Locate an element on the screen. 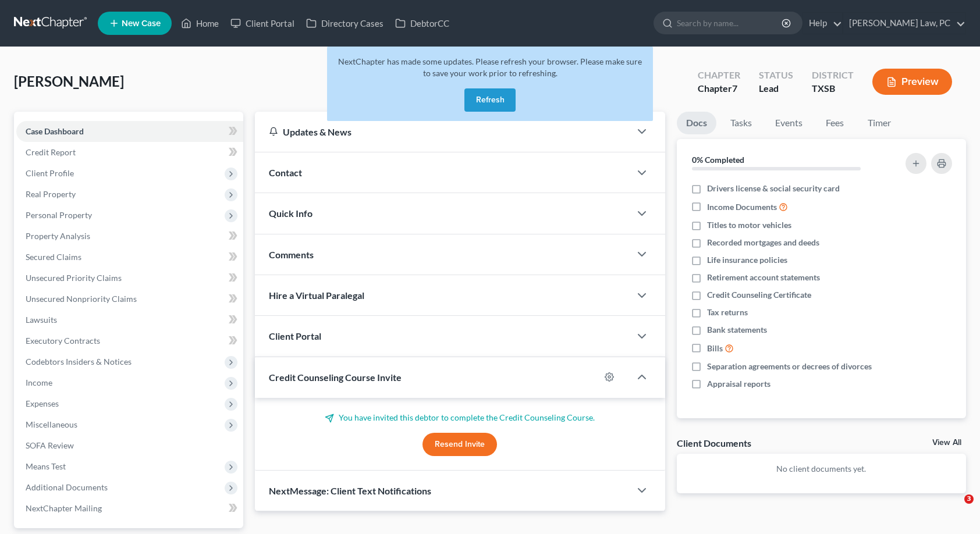  a: Help is located at coordinates (822, 23).